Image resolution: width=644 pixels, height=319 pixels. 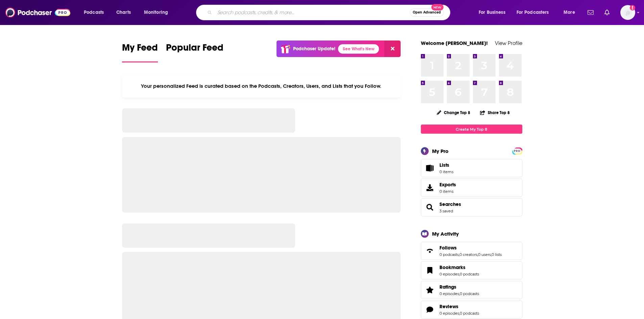 I want to click on button: Change Top 8, so click(x=453, y=113).